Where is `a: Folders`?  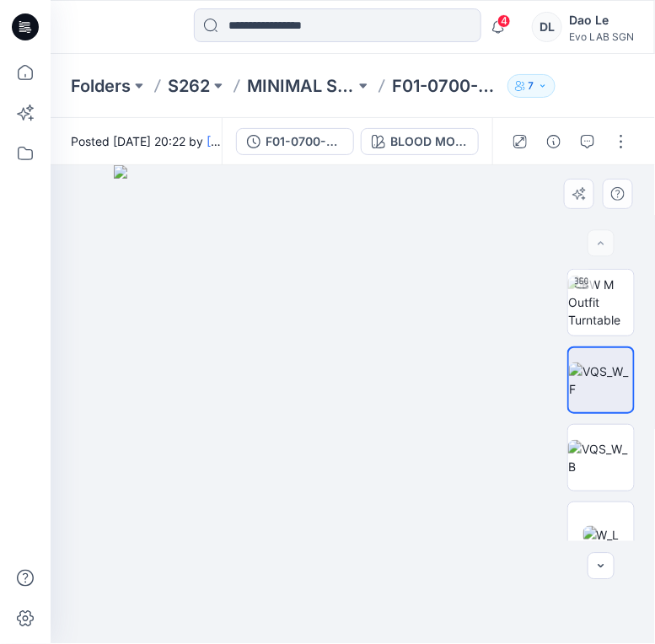
a: Folders is located at coordinates (101, 86).